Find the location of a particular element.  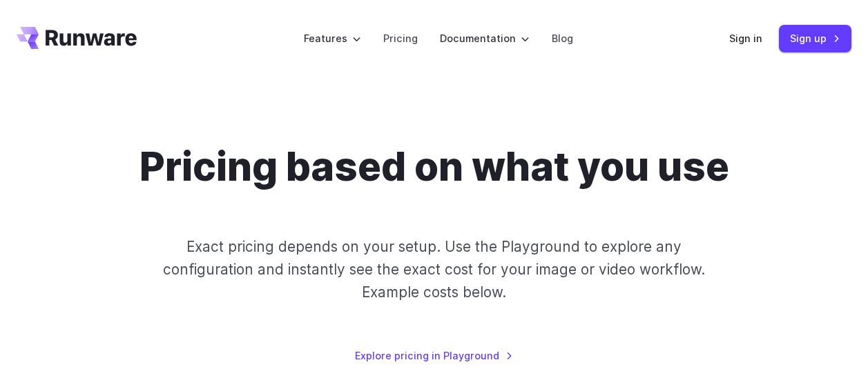

a: Pricing is located at coordinates (400, 38).